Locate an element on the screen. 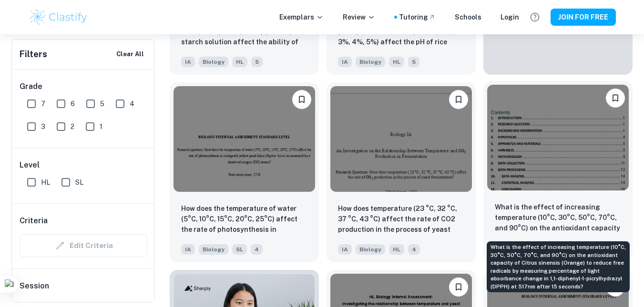  p: What is the effect of increasing temperature (10°C, 30°C, 50°C, 70°C, and 90°C) on the antioxidan... is located at coordinates (557, 218).